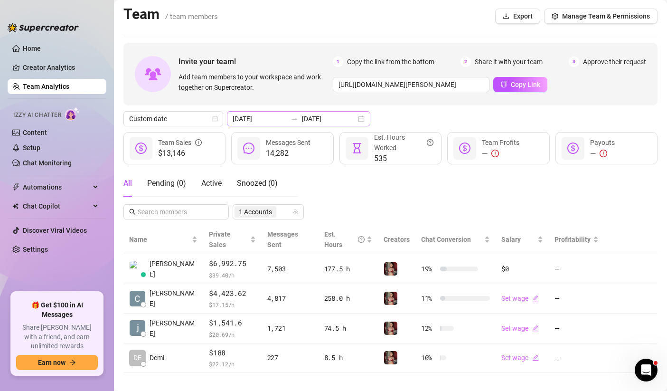 This screenshot has height=391, width=667. Describe the element at coordinates (555, 16) in the screenshot. I see `span: setting` at that location.